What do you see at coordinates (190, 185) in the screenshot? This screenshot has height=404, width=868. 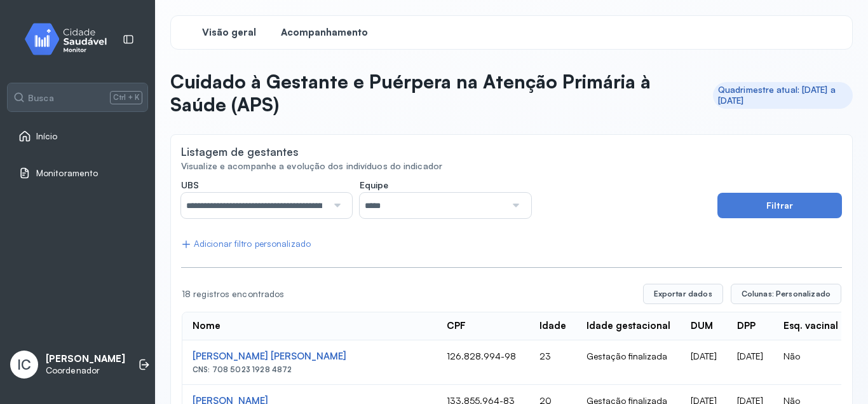 I see `span: UBS` at bounding box center [190, 185].